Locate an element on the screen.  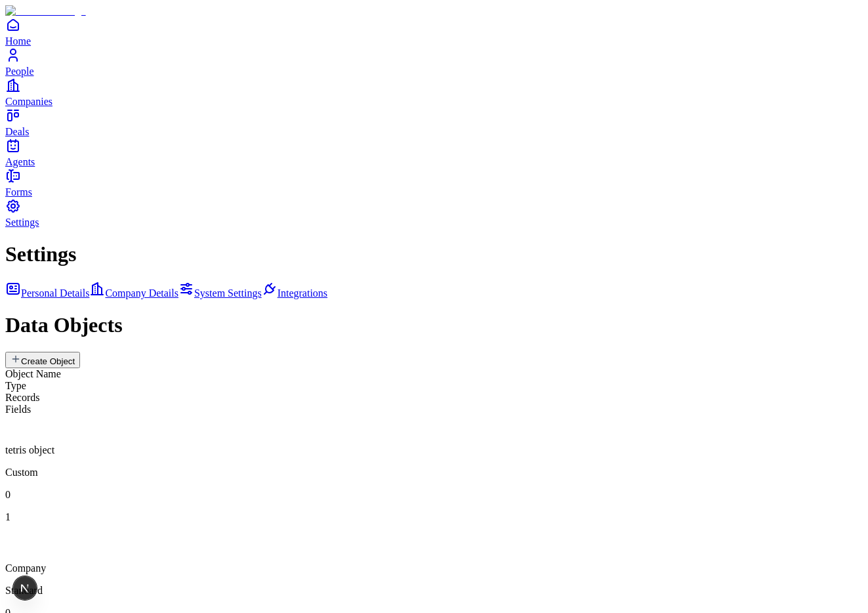
a: Forms is located at coordinates (434, 182).